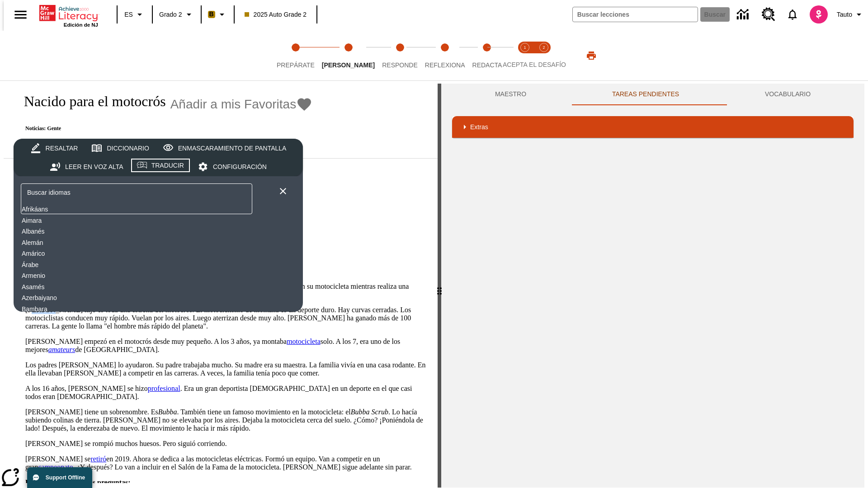  What do you see at coordinates (33, 275) in the screenshot?
I see `div: Armenio` at bounding box center [33, 275].